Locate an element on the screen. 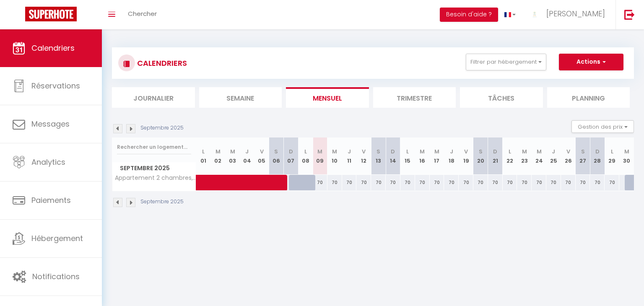 This screenshot has width=644, height=306. th: 01 is located at coordinates (204, 156).